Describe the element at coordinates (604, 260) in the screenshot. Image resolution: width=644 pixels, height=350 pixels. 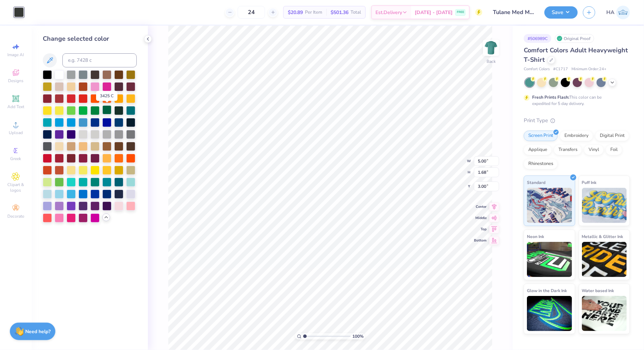
I see `img: Metallic & Glitter Ink` at that location.